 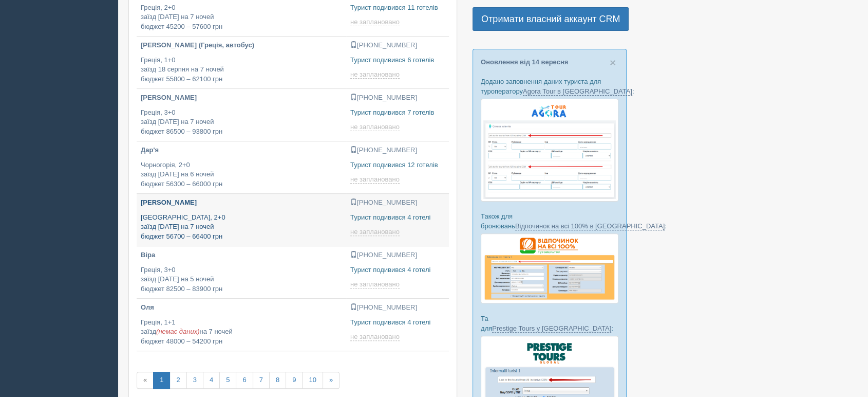 I want to click on a: 1, so click(x=162, y=380).